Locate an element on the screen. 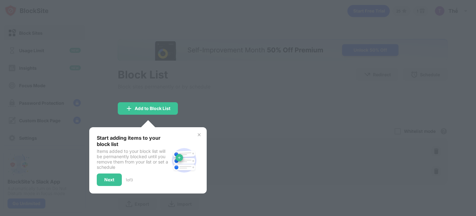  div: Start adding items to your block list is located at coordinates (133, 141).